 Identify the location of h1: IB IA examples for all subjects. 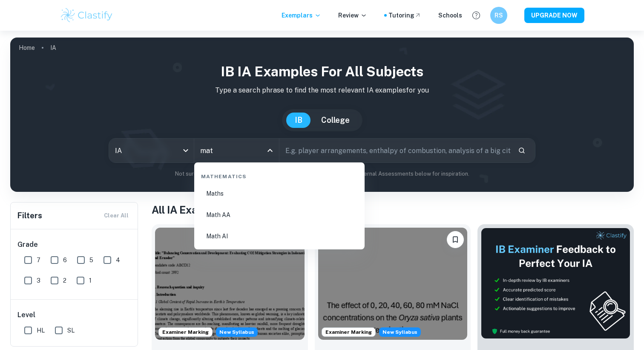
(322, 72).